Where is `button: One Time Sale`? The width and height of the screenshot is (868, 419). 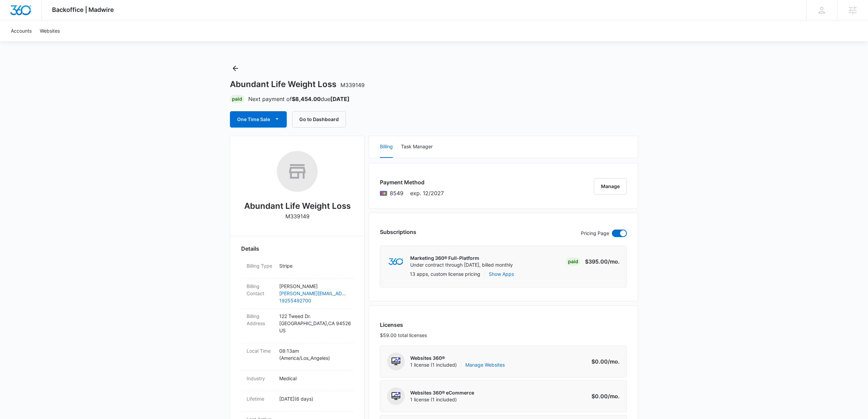
button: One Time Sale is located at coordinates (258, 119).